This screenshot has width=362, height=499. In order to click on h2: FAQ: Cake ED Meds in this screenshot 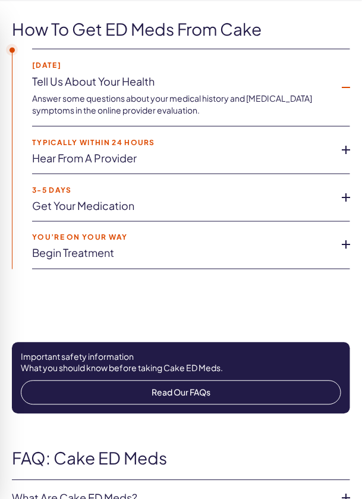, I will do `click(181, 458)`.